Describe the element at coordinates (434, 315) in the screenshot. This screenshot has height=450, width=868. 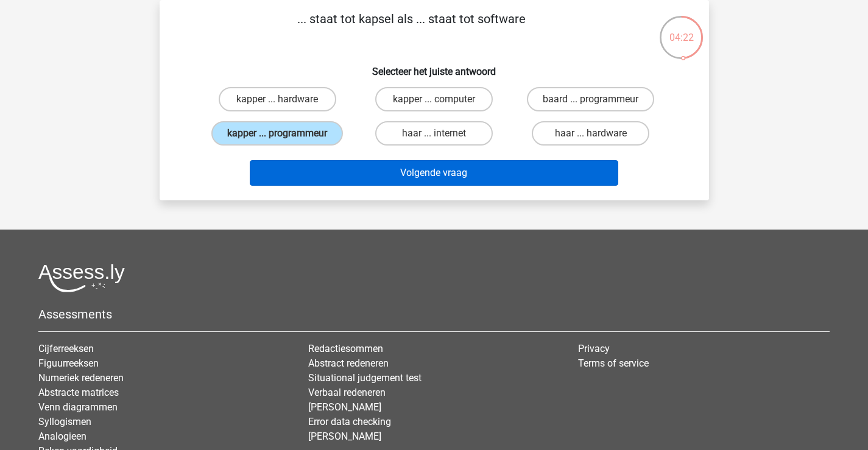
I see `h5: Assessments` at that location.